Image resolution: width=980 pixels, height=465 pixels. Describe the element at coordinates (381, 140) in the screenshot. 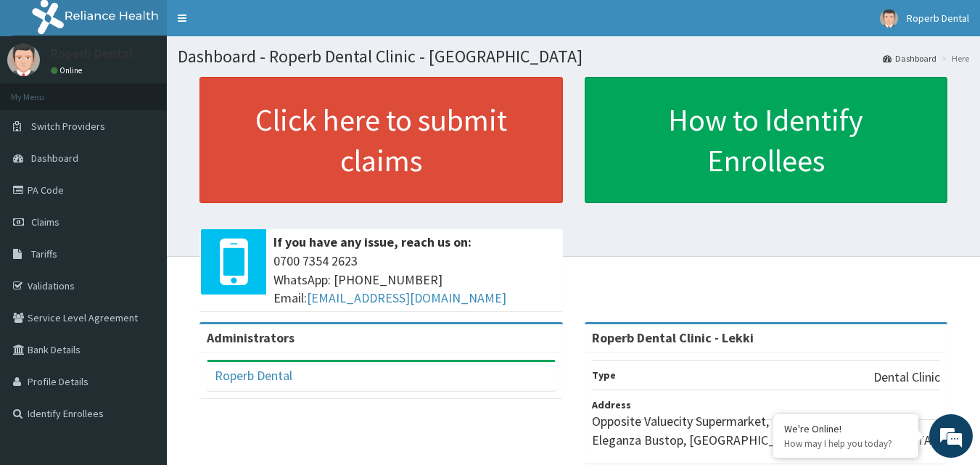

I see `a: Click here to submit claims` at that location.